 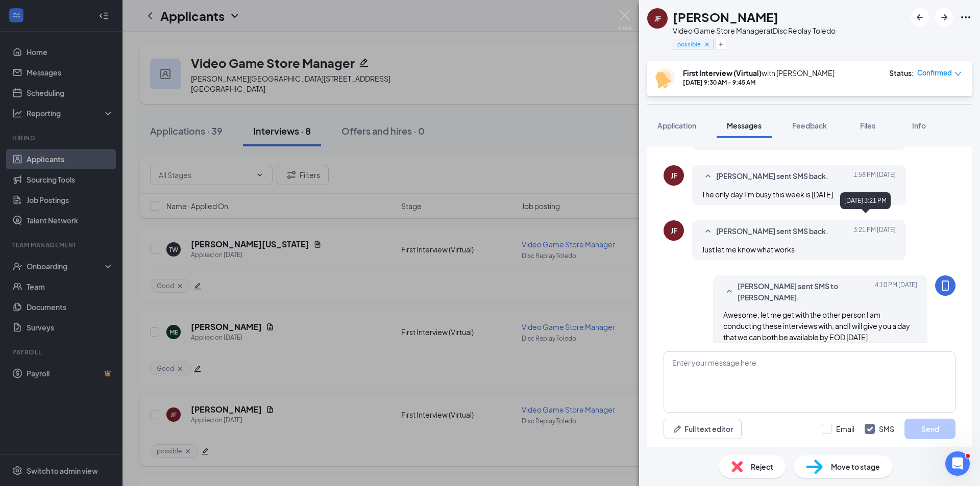 What do you see at coordinates (855, 467) in the screenshot?
I see `span: Move to stage` at bounding box center [855, 467].